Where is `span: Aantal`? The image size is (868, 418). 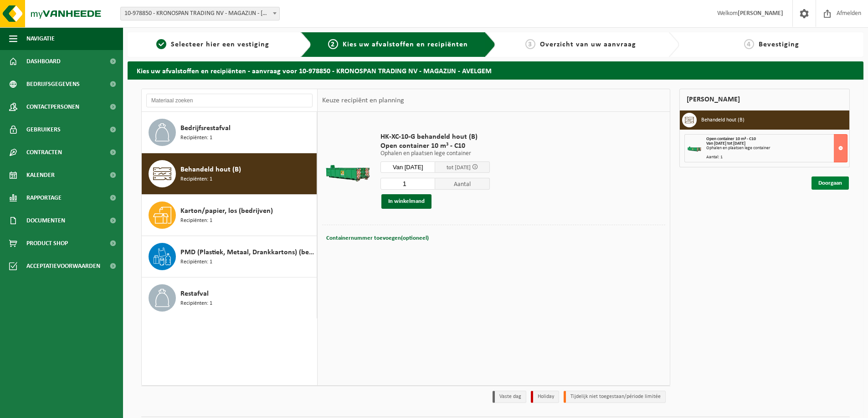 span: Aantal is located at coordinates (463, 184).